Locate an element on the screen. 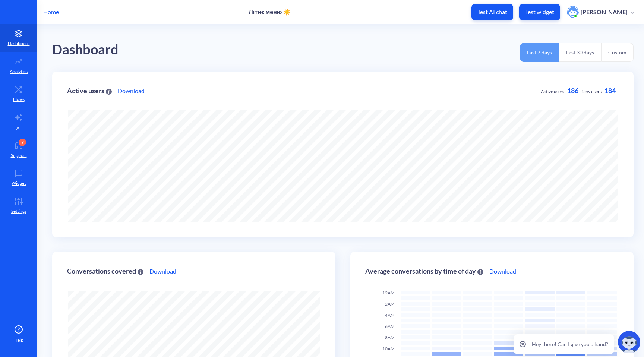  img: user photo is located at coordinates (573, 12).